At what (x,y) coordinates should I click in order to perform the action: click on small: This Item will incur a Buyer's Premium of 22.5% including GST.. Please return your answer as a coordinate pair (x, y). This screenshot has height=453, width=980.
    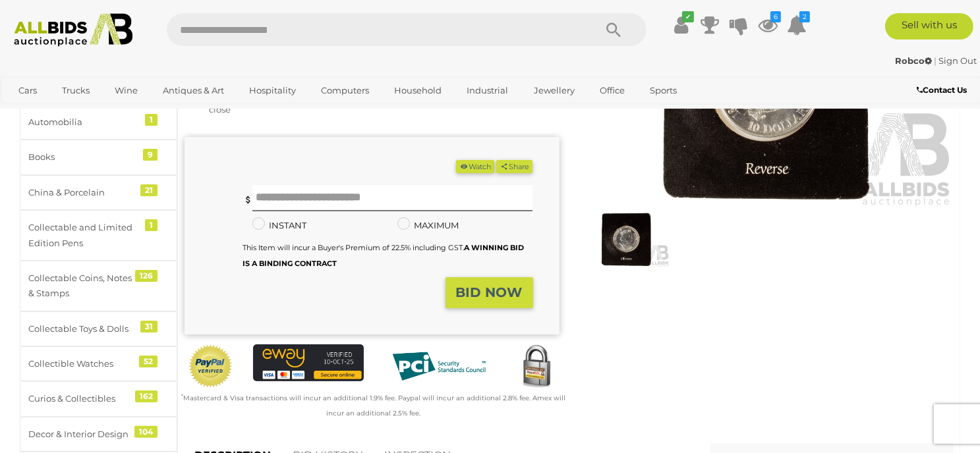
    Looking at the image, I should click on (383, 255).